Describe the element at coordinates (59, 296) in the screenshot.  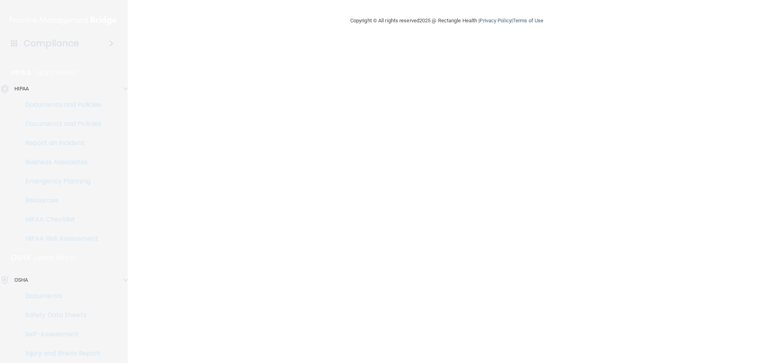
I see `p: Documents` at that location.